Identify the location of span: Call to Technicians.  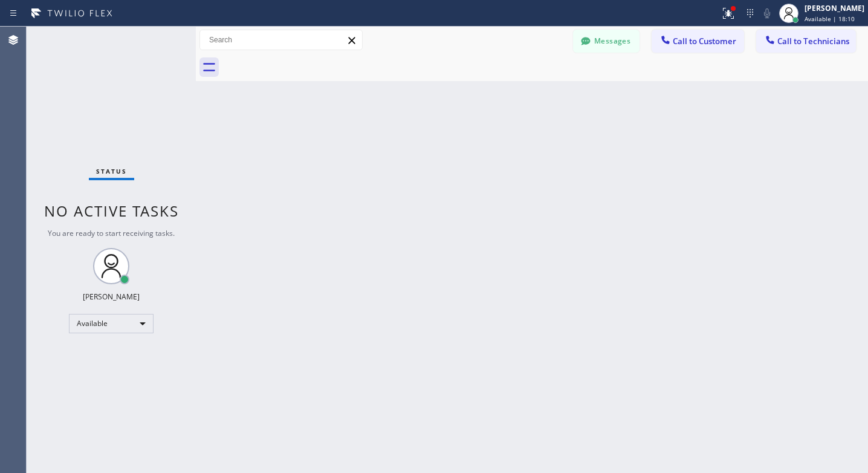
(813, 41).